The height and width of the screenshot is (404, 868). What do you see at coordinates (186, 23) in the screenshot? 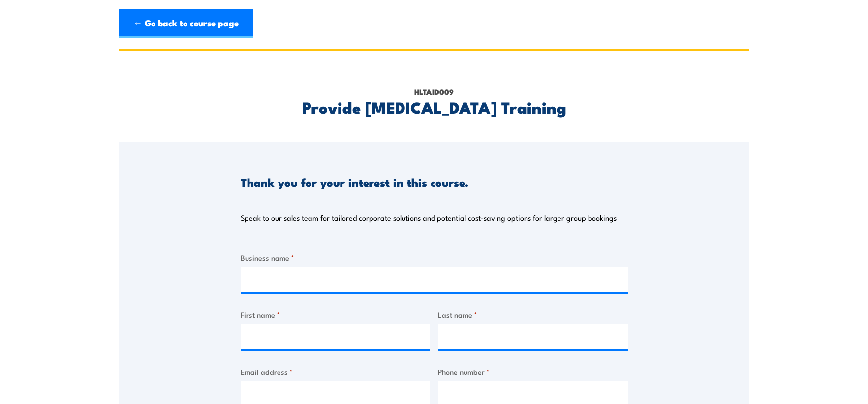
I see `a: ← Go back to course page` at bounding box center [186, 23].